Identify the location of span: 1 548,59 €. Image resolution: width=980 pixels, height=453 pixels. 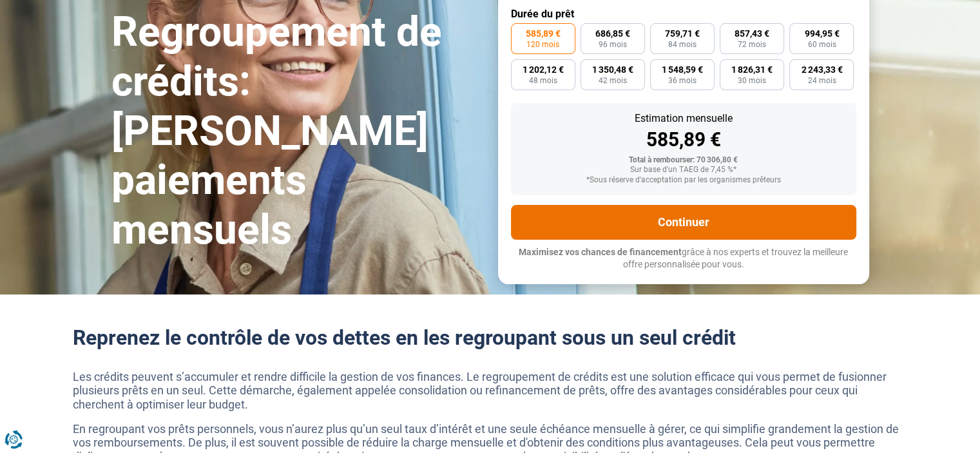
(683, 69).